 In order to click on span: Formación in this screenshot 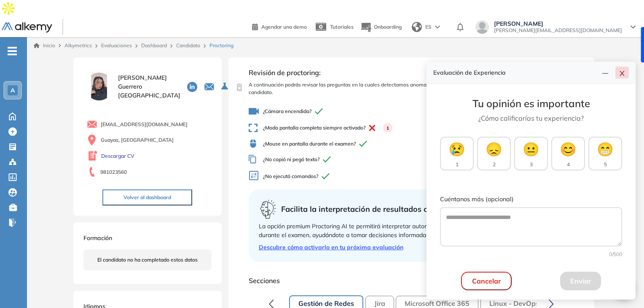, I will do `click(98, 238)`.